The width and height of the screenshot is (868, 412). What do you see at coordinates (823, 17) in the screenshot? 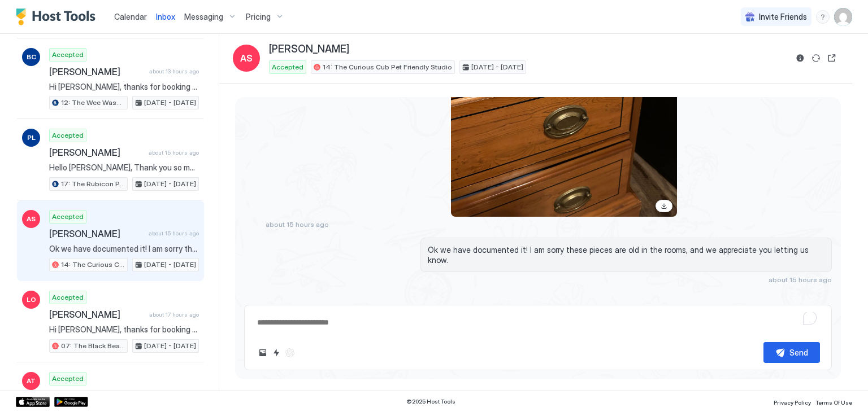
I see `div: menu` at bounding box center [823, 17].